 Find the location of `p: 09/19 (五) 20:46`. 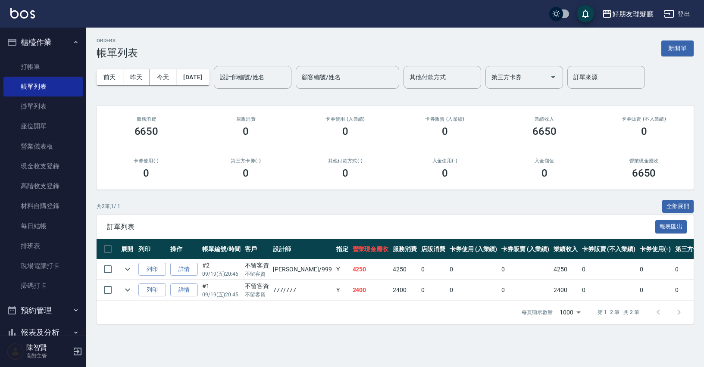

p: 09/19 (五) 20:46 is located at coordinates (221, 274).